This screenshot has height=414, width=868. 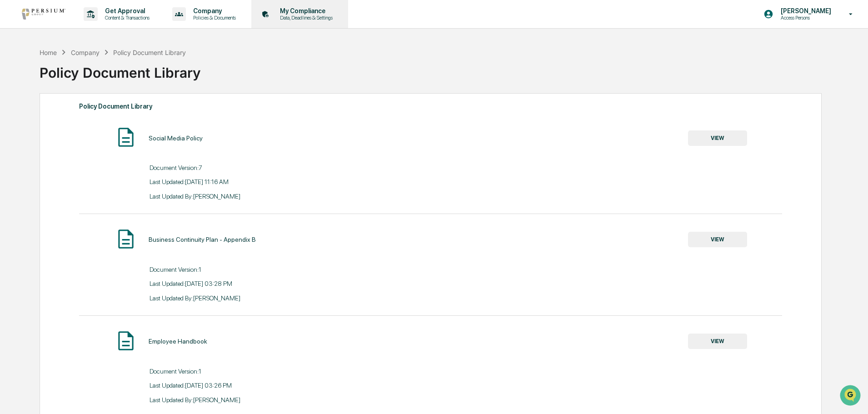 What do you see at coordinates (126, 11) in the screenshot?
I see `p: Get Approval` at bounding box center [126, 11].